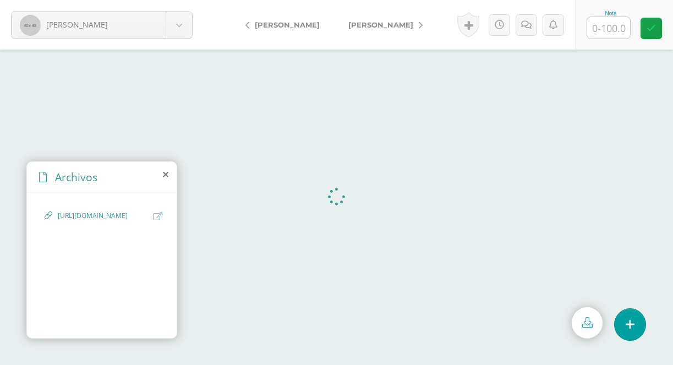  Describe the element at coordinates (166, 174) in the screenshot. I see `i: close` at that location.